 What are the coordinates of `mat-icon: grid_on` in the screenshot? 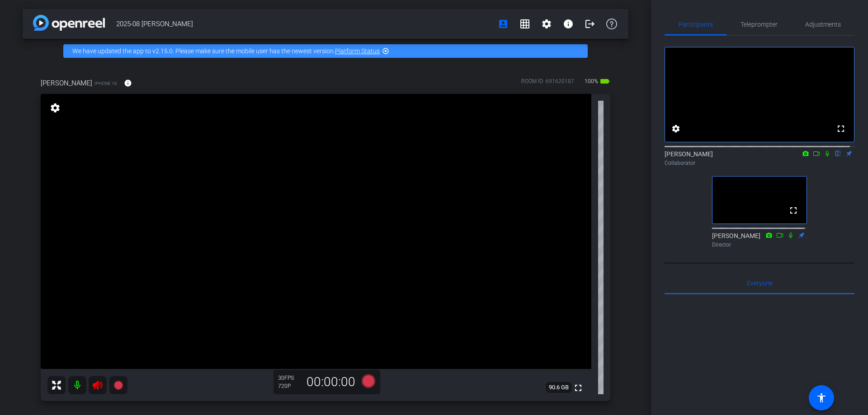 It's located at (525, 24).